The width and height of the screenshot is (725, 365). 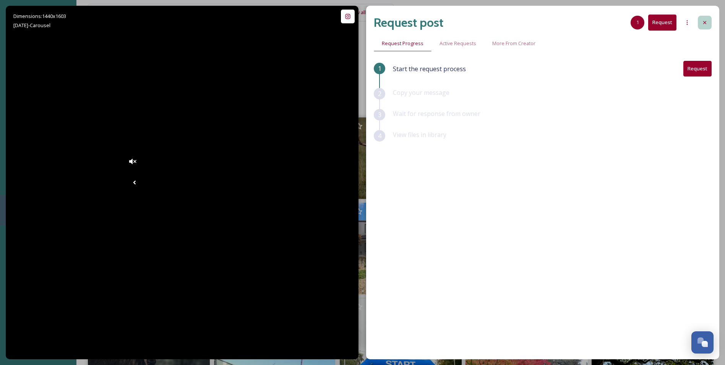 What do you see at coordinates (514, 43) in the screenshot?
I see `span: More From Creator` at bounding box center [514, 43].